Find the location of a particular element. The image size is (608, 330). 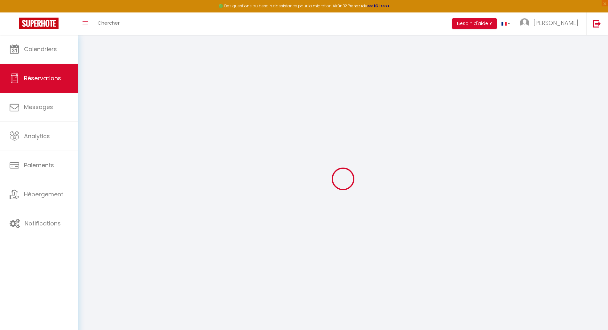

strong: >>> ICI <<<< is located at coordinates (379, 6).